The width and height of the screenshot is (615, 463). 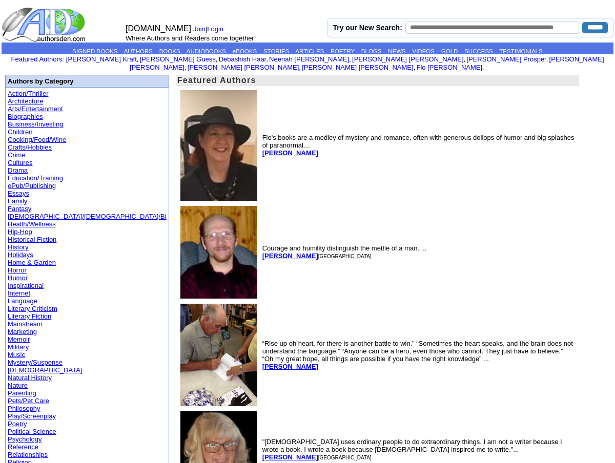 I want to click on a: Music, so click(x=16, y=355).